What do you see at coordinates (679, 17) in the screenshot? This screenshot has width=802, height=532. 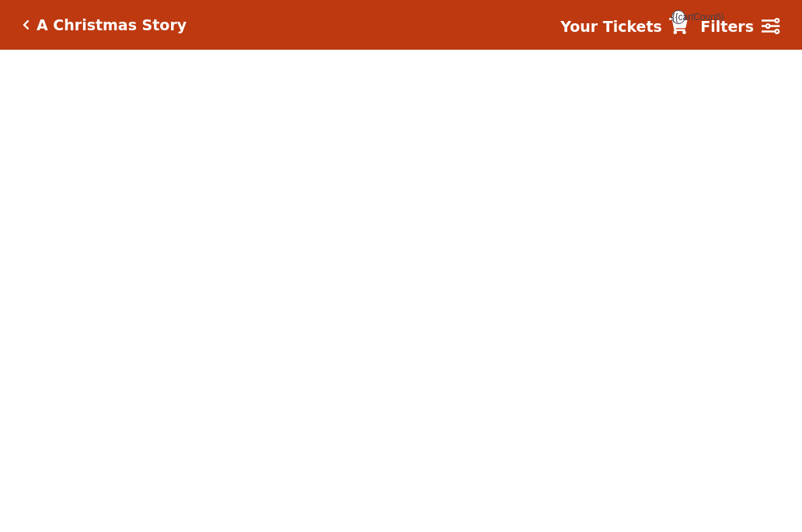 I see `span: {{cartCount}}` at bounding box center [679, 17].